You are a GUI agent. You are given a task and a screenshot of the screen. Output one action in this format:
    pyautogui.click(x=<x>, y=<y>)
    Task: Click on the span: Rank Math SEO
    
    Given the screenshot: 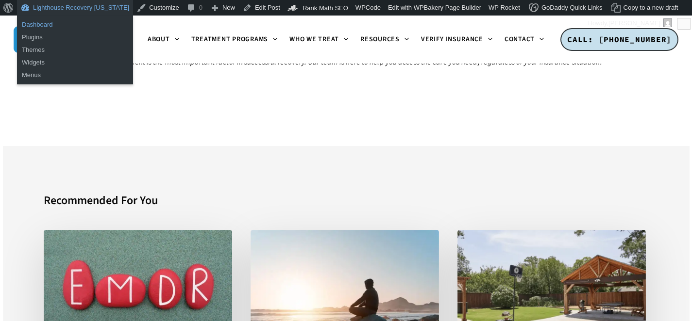 What is the action you would take?
    pyautogui.click(x=325, y=8)
    